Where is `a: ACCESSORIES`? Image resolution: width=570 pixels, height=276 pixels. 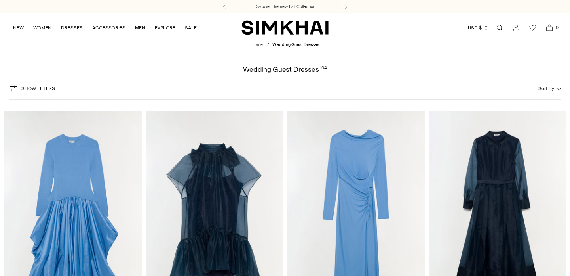 a: ACCESSORIES is located at coordinates (109, 28).